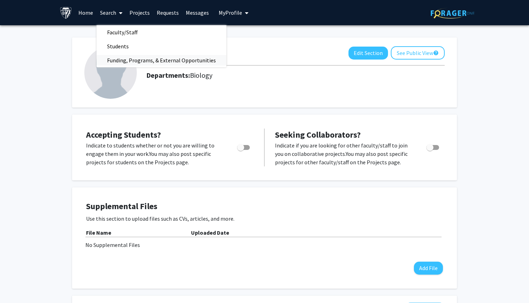 This screenshot has width=529, height=303. I want to click on button: See Public View, so click(418, 53).